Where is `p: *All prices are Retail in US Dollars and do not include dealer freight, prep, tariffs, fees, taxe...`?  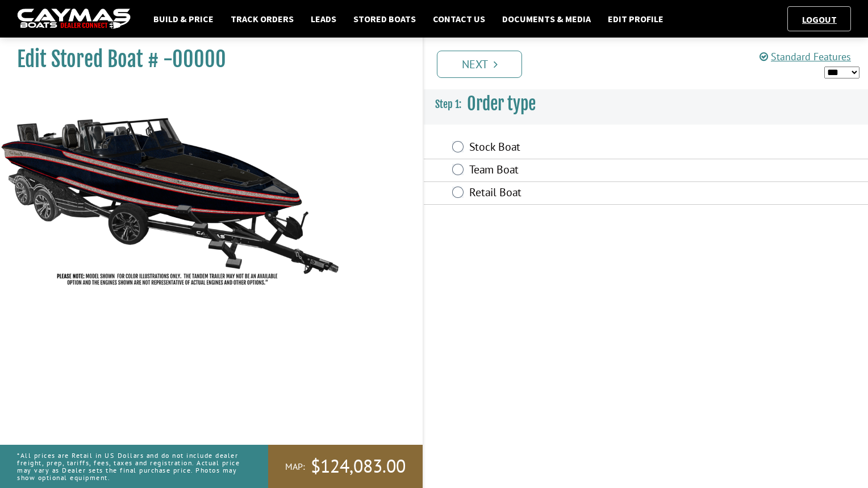
p: *All prices are Retail in US Dollars and do not include dealer freight, prep, tariffs, fees, taxe... is located at coordinates (130, 466).